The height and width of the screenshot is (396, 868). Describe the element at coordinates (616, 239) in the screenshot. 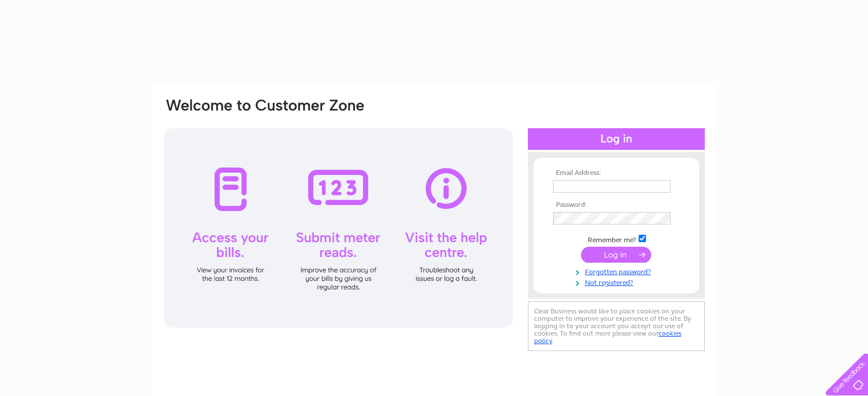

I see `td: Remember me?` at that location.